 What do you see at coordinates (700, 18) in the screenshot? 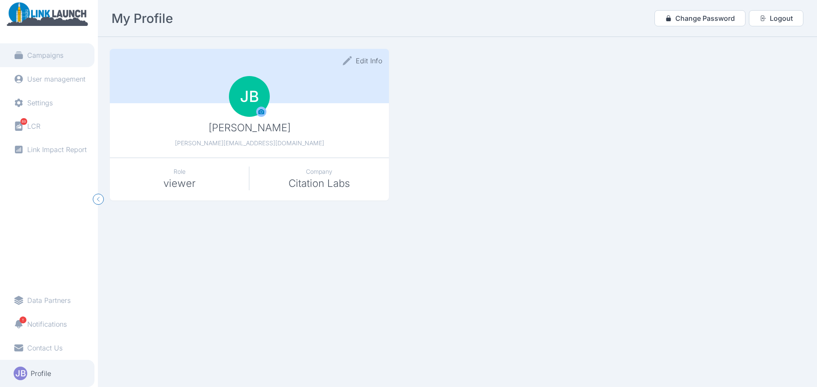
I see `button: Change Password` at bounding box center [700, 18].